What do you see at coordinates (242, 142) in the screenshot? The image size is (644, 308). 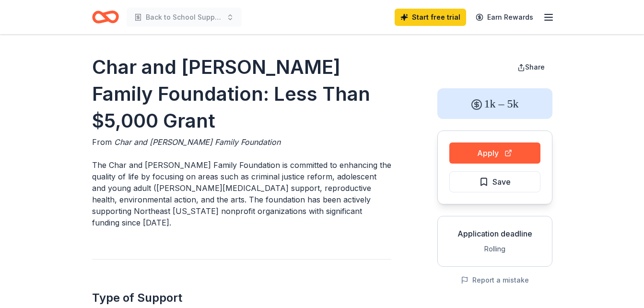 I see `div: From` at bounding box center [242, 142].